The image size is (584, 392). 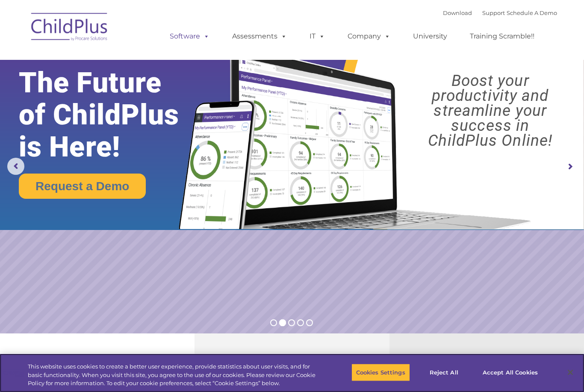 I want to click on button: Accept All Cookies, so click(x=510, y=372).